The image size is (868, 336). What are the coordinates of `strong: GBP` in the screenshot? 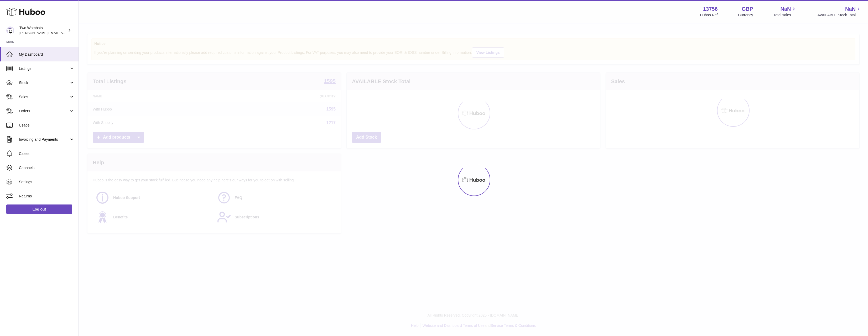 It's located at (747, 9).